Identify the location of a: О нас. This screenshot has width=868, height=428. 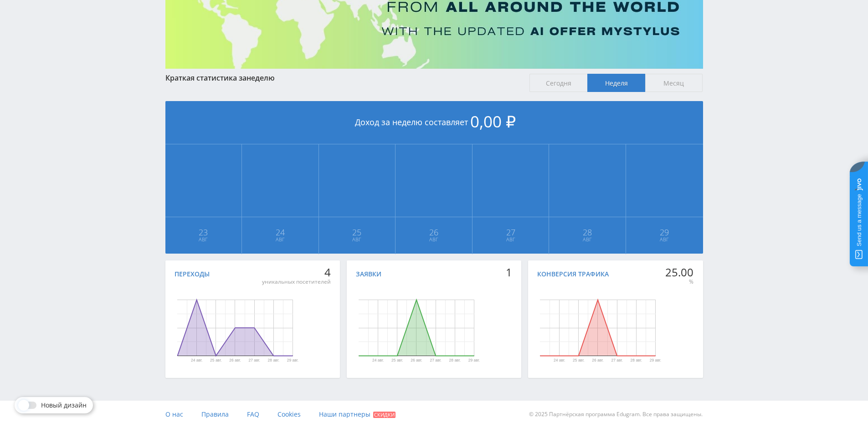
(174, 414).